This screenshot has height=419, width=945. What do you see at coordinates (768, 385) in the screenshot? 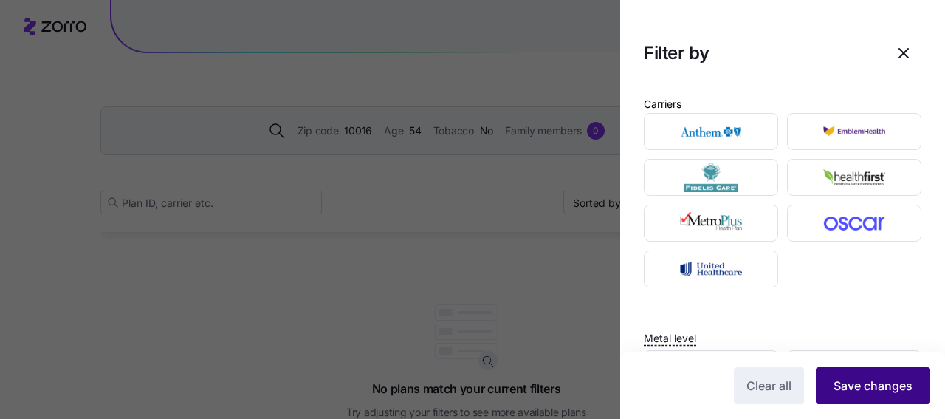
I see `button: Clear all` at bounding box center [768, 385].